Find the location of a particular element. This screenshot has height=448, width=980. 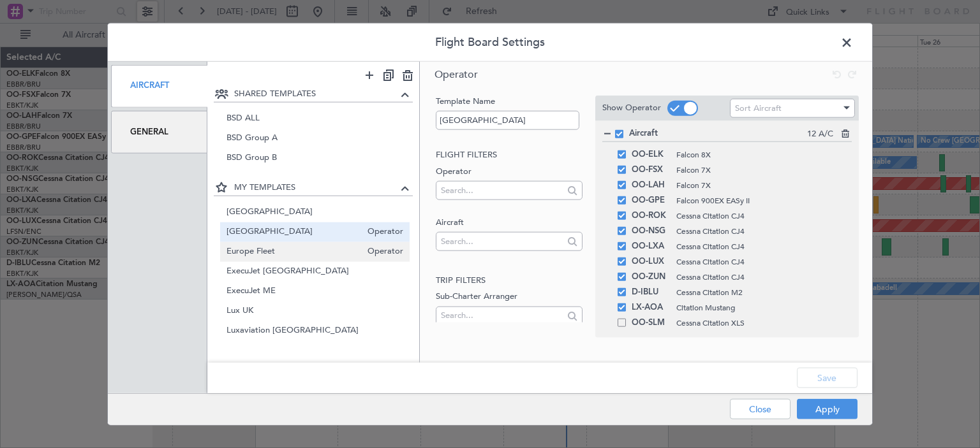

span: OO-GPE is located at coordinates (651, 200).